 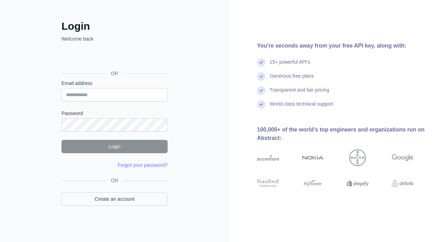 What do you see at coordinates (115, 199) in the screenshot?
I see `a: Create an account` at bounding box center [115, 199].